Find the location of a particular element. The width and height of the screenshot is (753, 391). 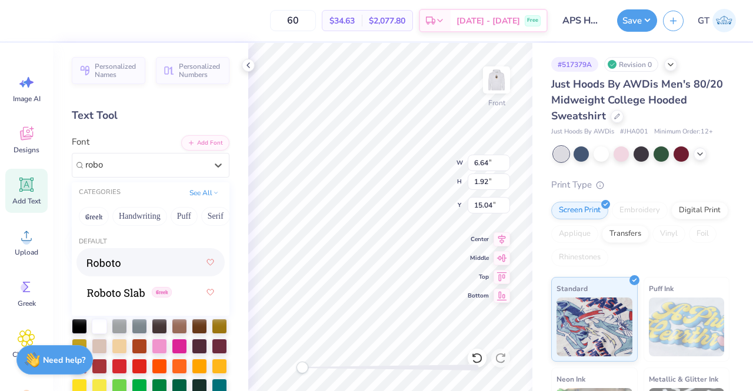

span: Free is located at coordinates (533, 21).